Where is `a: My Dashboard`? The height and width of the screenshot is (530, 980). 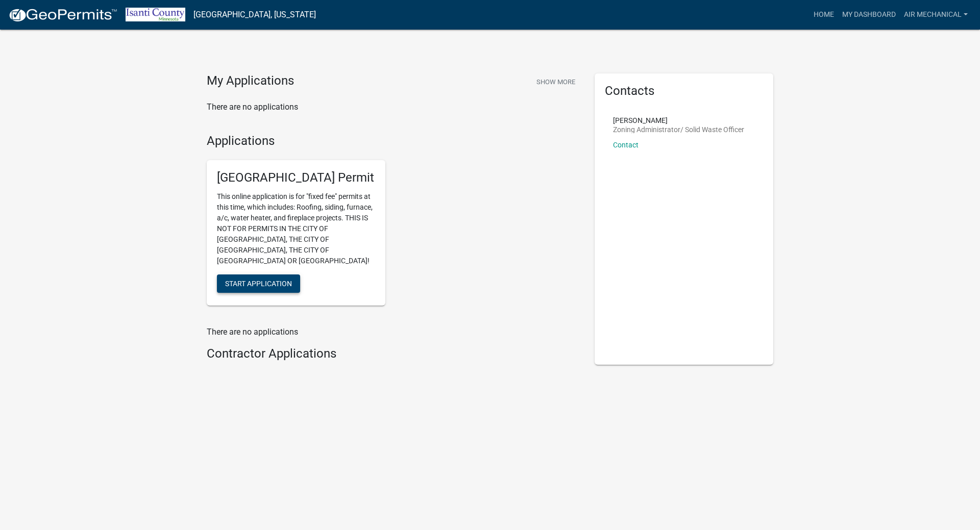 a: My Dashboard is located at coordinates (869, 15).